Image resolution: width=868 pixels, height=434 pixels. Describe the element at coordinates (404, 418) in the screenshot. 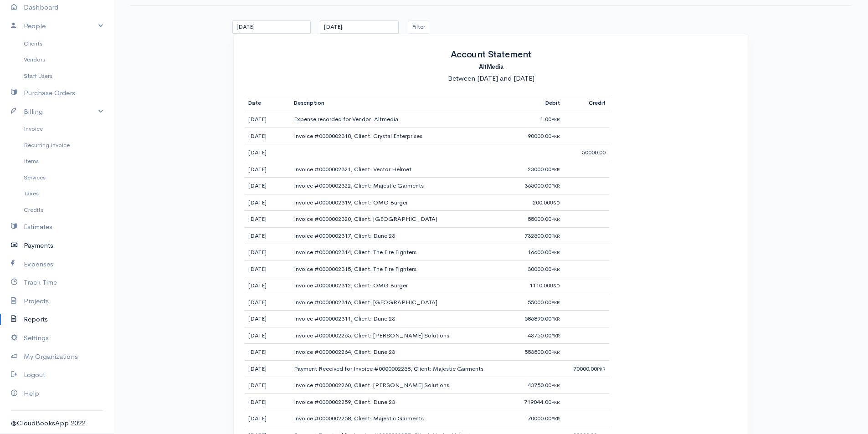

I see `td: Invoice #0000002258, Client: Majestic Garments` at that location.